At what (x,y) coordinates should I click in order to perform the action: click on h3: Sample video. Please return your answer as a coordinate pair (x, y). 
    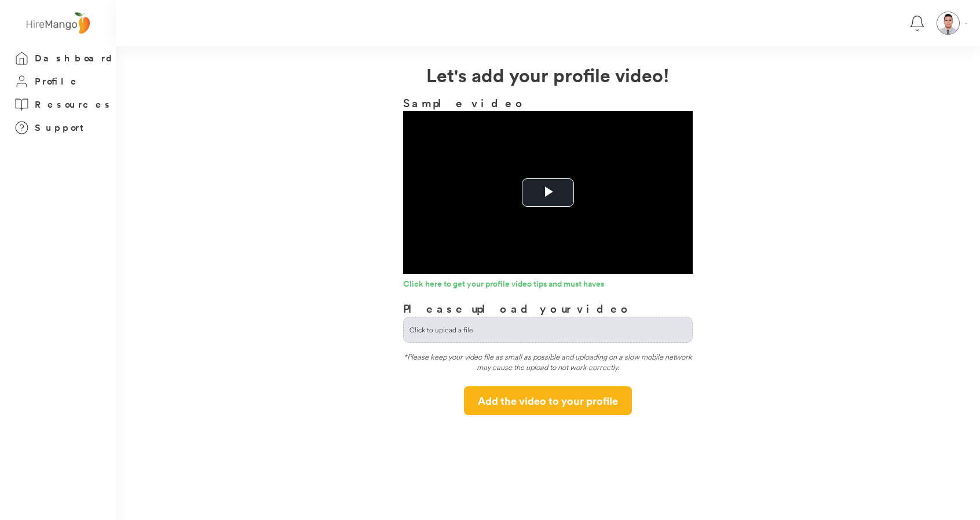
    Looking at the image, I should click on (549, 102).